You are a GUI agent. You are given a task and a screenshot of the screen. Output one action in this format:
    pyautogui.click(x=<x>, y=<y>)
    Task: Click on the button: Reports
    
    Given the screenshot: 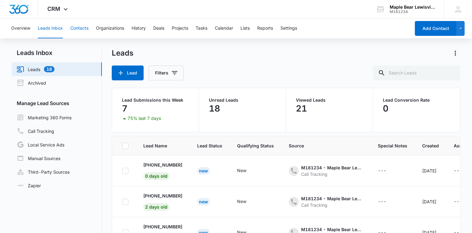 What is the action you would take?
    pyautogui.click(x=265, y=28)
    